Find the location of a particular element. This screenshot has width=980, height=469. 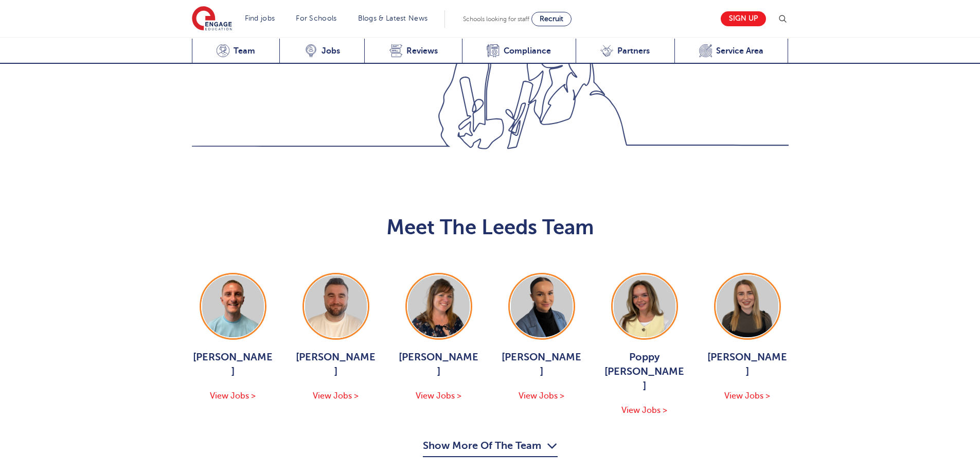

a: Blogs & Latest News is located at coordinates (393, 18).